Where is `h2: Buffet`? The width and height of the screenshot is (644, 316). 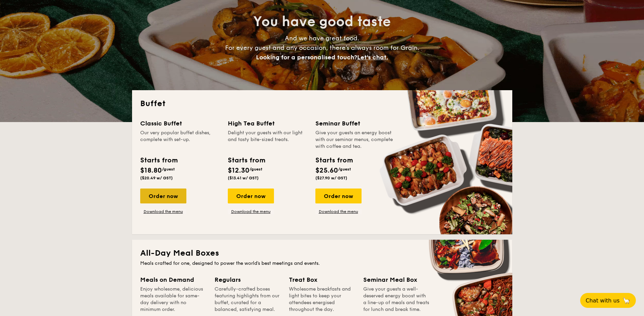 h2: Buffet is located at coordinates (322, 104).